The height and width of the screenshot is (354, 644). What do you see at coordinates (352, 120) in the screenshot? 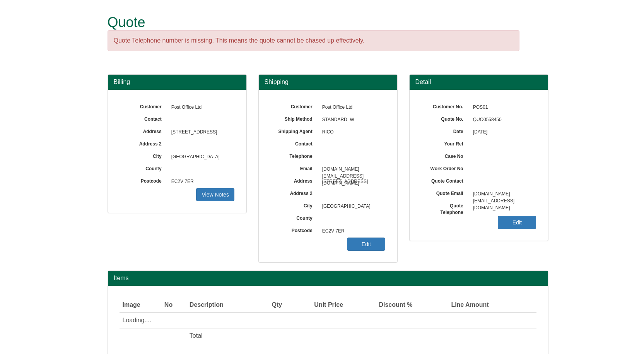
I see `span: STANDARD_W` at bounding box center [352, 120].